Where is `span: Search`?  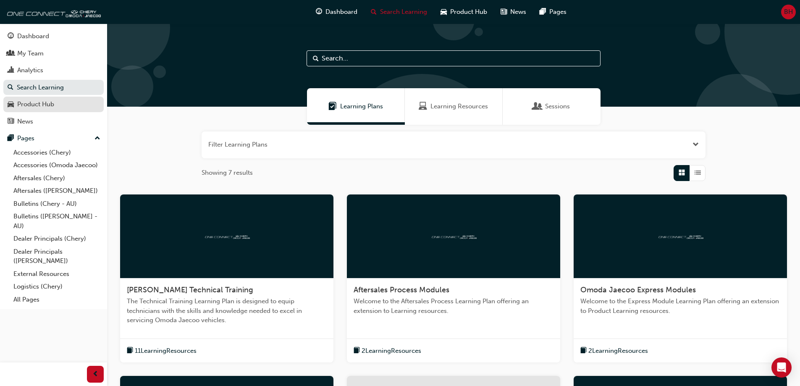 span: Search is located at coordinates (316, 58).